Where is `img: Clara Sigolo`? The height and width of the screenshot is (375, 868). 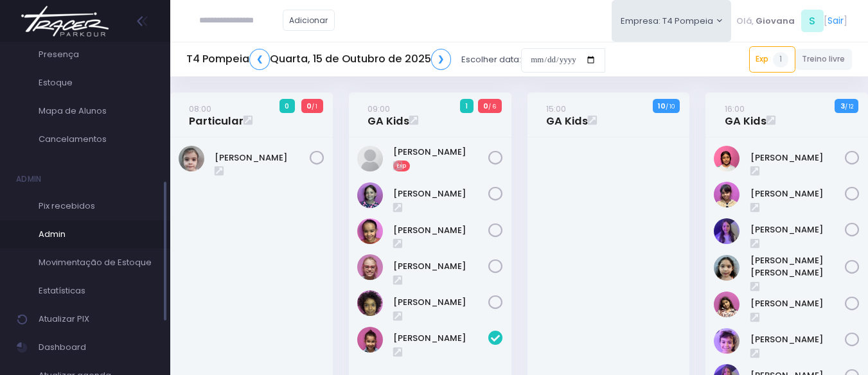
img: Clara Sigolo is located at coordinates (727, 159).